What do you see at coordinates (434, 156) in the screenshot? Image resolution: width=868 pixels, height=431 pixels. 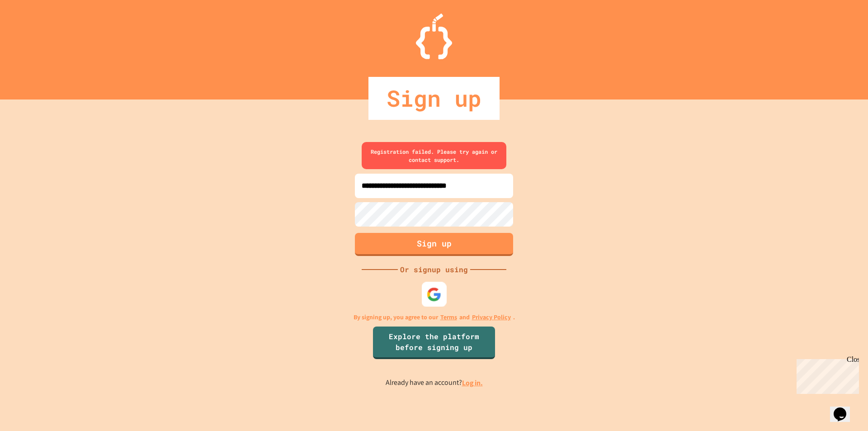 I see `div: Registration failed. Please try again or contact support.` at bounding box center [434, 156].